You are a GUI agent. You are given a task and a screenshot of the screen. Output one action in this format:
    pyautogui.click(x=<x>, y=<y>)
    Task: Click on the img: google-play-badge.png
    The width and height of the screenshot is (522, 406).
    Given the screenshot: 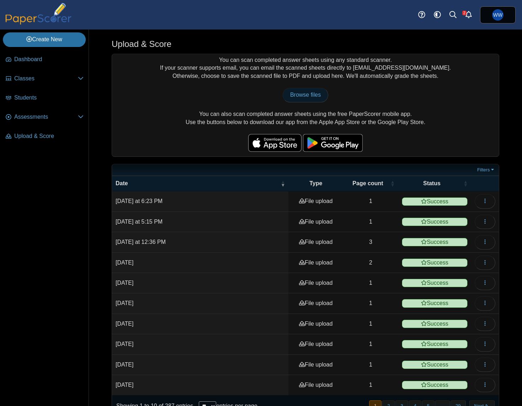 What is the action you would take?
    pyautogui.click(x=333, y=143)
    